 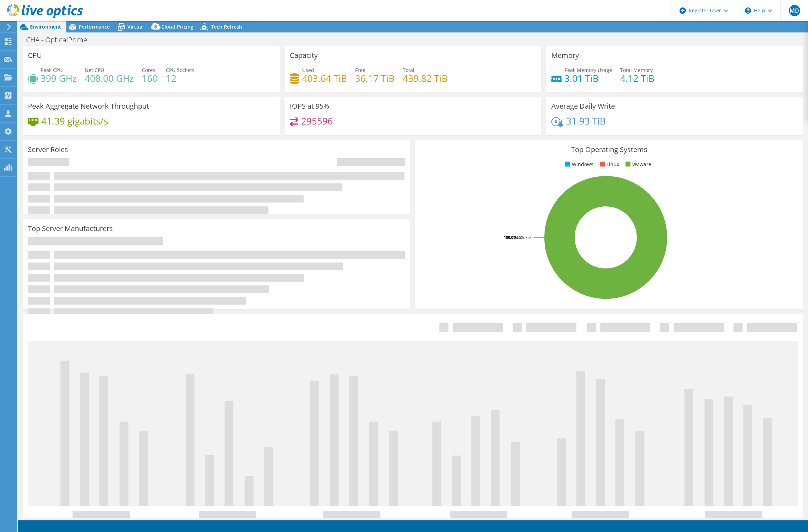 I want to click on span: Total Memory, so click(x=636, y=70).